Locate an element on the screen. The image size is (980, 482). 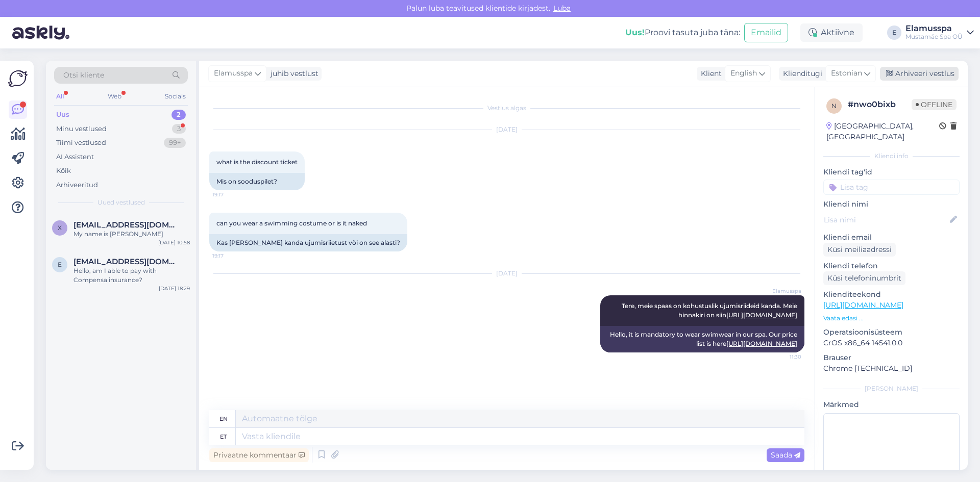
p: Märkmed is located at coordinates (891, 404).